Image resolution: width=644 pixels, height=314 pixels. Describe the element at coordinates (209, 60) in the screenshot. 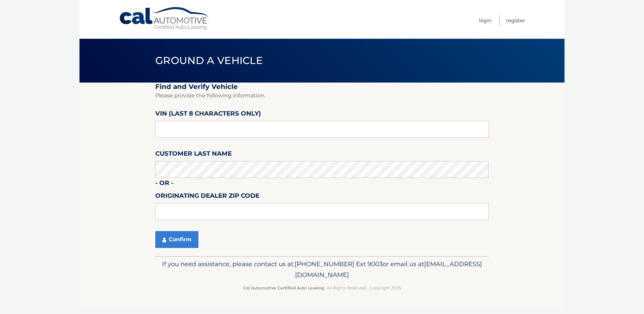

I see `span: Ground a Vehicle` at that location.